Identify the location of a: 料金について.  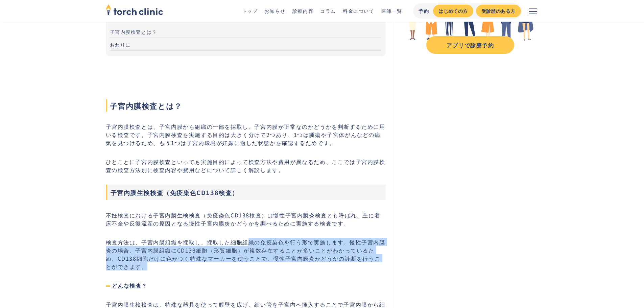
(359, 11).